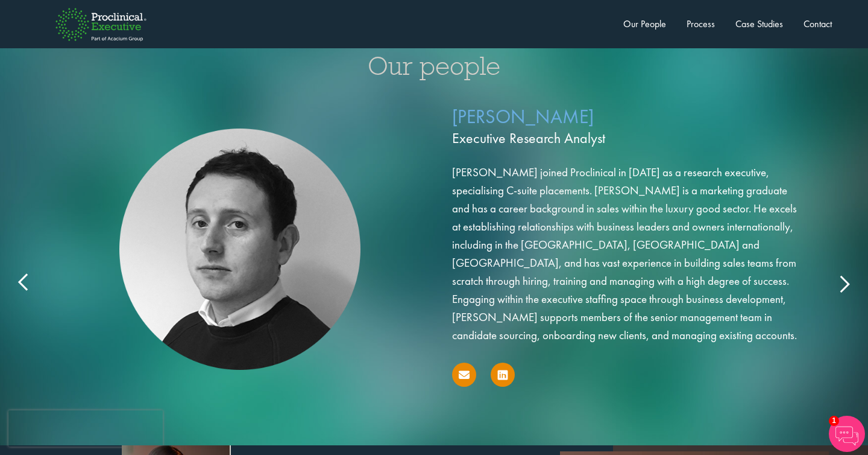  Describe the element at coordinates (847, 434) in the screenshot. I see `img: Chatbot` at that location.